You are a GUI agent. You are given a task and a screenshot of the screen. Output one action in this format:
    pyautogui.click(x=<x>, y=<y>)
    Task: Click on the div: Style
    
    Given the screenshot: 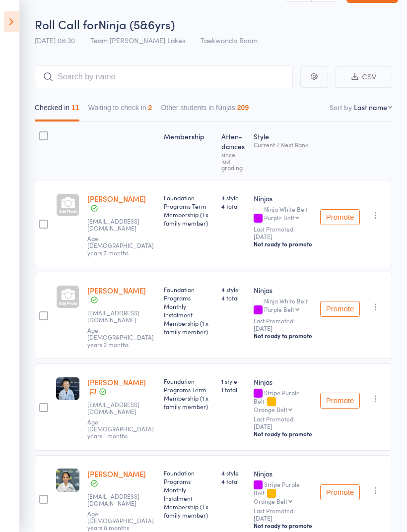 What is the action you would take?
    pyautogui.click(x=283, y=150)
    